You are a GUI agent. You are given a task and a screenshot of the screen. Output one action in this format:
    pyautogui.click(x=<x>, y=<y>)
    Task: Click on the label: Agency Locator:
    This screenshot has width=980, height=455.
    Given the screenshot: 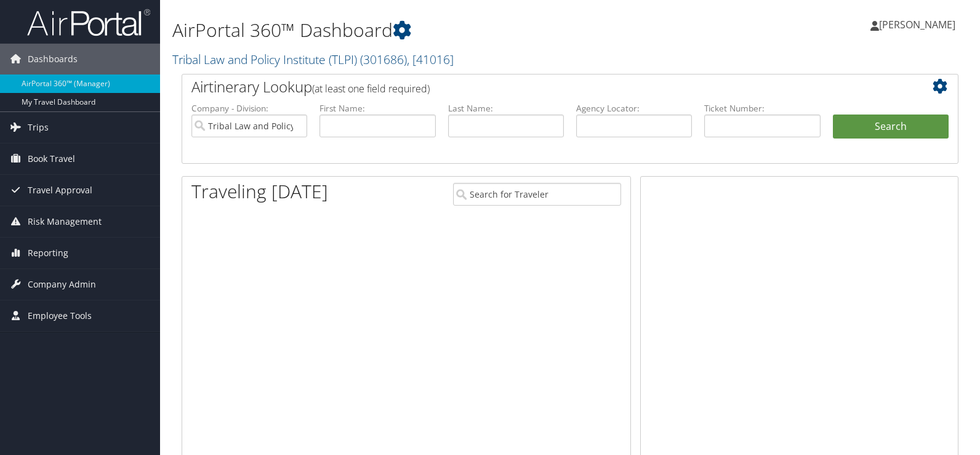 What is the action you would take?
    pyautogui.click(x=634, y=108)
    